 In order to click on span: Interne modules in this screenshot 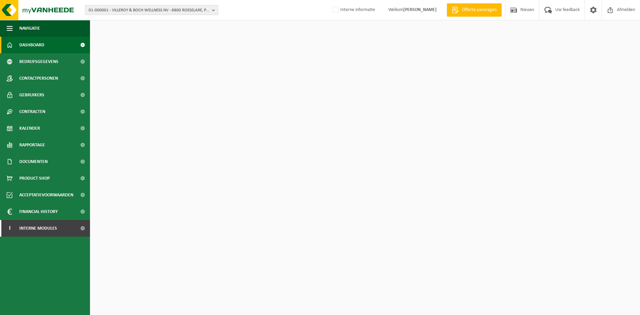, I will do `click(38, 228)`.